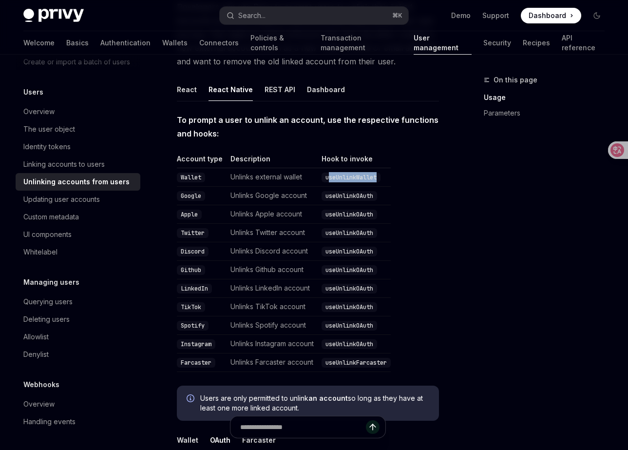 Image resolution: width=628 pixels, height=450 pixels. What do you see at coordinates (356, 363) in the screenshot?
I see `code: useUnlinkFarcaster` at bounding box center [356, 363].